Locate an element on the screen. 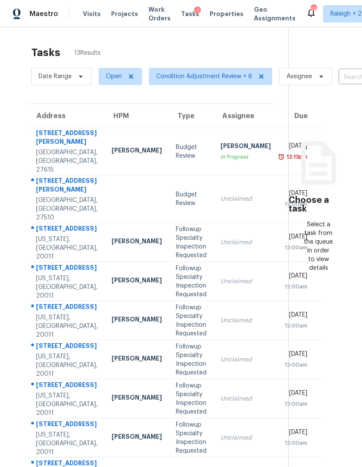  th: Type is located at coordinates (191, 116).